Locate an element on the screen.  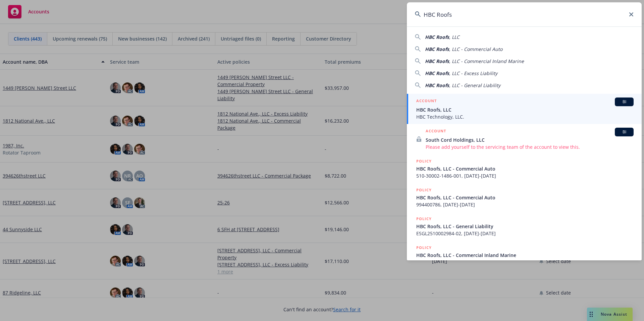
span: HBC Roofs, LLC - Commercial Inland Marine is located at coordinates (525, 255).